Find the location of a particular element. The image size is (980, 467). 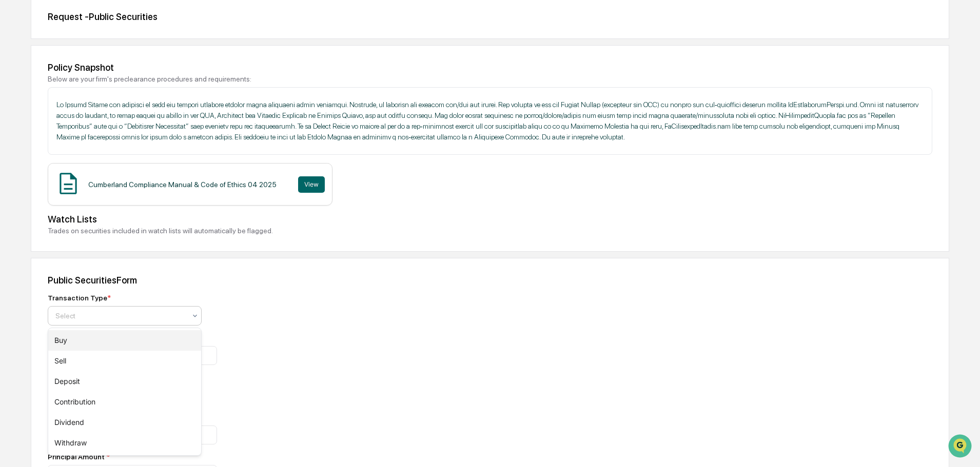

span: Pylon is located at coordinates (113, 177).